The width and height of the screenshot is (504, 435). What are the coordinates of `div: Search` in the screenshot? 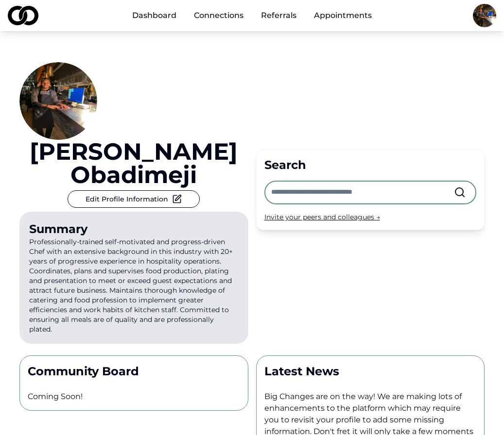 It's located at (370, 165).